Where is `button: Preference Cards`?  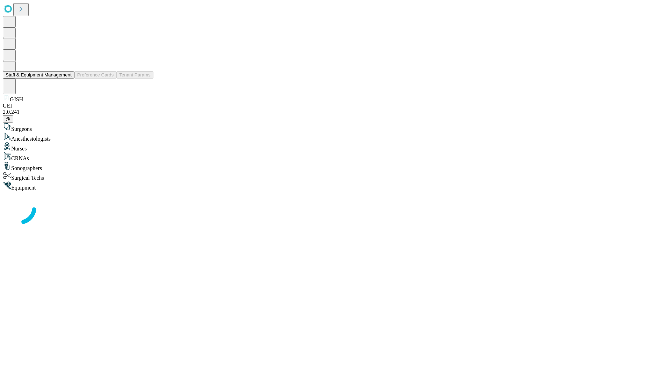 button: Preference Cards is located at coordinates (95, 75).